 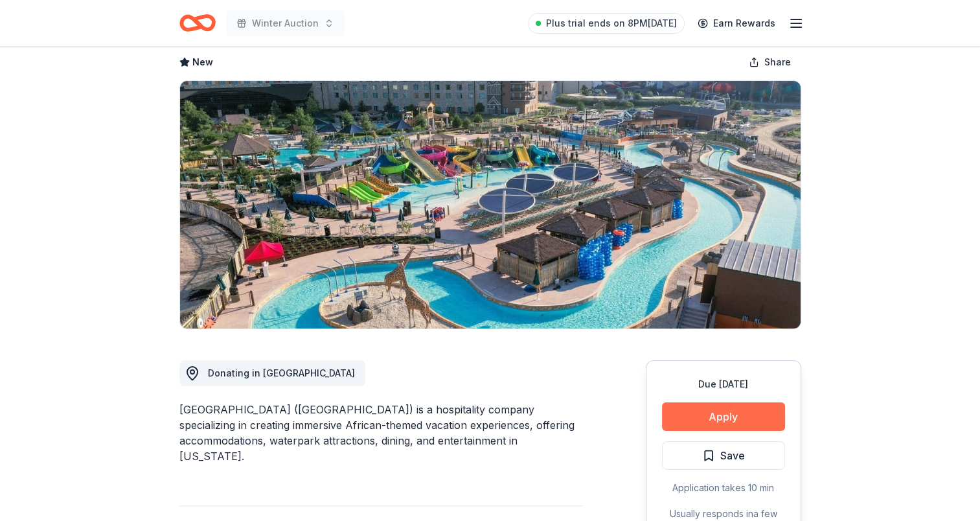 What do you see at coordinates (202, 62) in the screenshot?
I see `span: New` at bounding box center [202, 62].